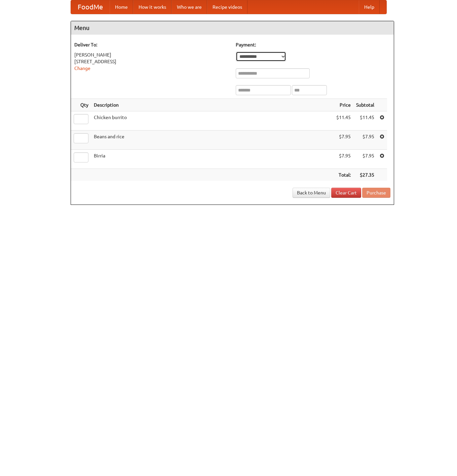 Image resolution: width=457 pixels, height=476 pixels. I want to click on button: Purchase, so click(376, 193).